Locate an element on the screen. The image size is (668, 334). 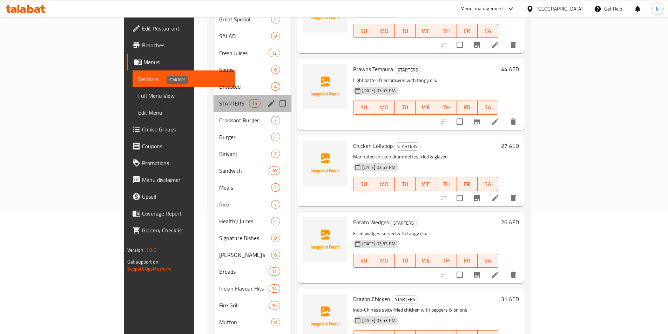
button: SU is located at coordinates (363, 108).